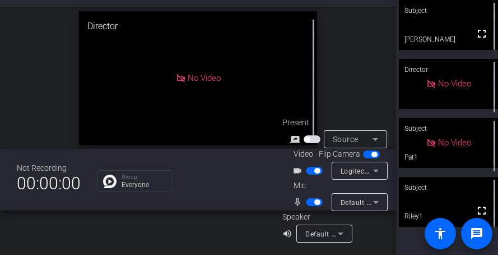 Image resolution: width=498 pixels, height=255 pixels. I want to click on span: Source, so click(346, 139).